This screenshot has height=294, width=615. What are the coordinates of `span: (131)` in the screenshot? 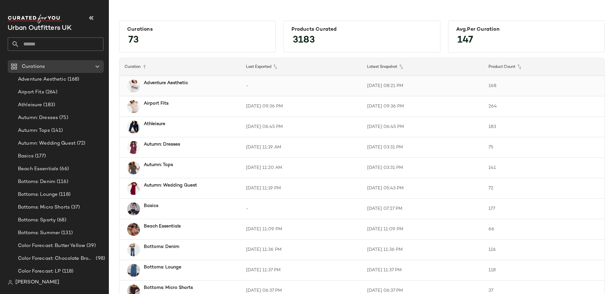 It's located at (66, 233).